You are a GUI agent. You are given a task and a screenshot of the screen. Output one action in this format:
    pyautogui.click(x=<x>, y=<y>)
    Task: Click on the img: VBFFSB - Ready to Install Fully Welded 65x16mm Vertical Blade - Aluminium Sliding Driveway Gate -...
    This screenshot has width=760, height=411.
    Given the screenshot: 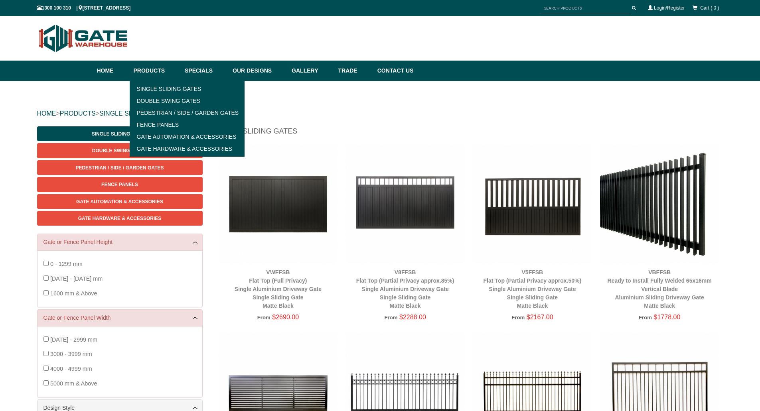 What is the action you would take?
    pyautogui.click(x=659, y=204)
    